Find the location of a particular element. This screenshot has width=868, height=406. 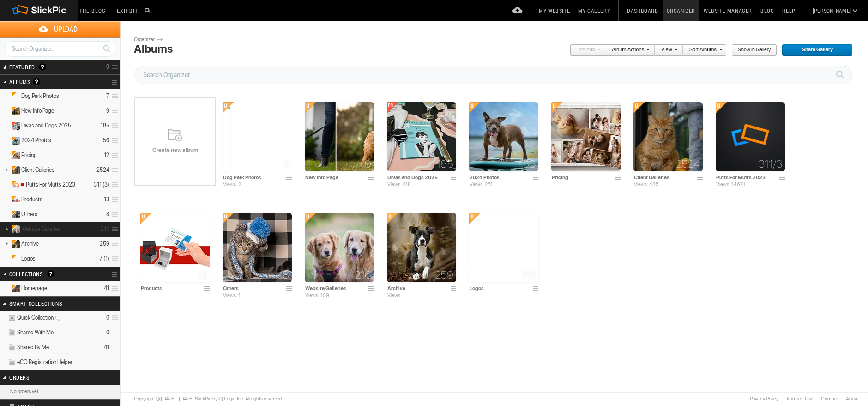

span: Others is located at coordinates (29, 214).